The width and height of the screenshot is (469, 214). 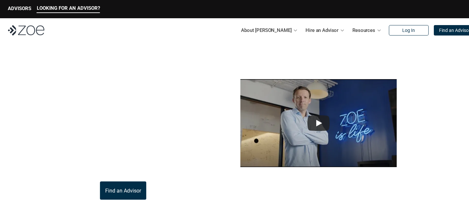 I want to click on a: Log In, so click(x=409, y=30).